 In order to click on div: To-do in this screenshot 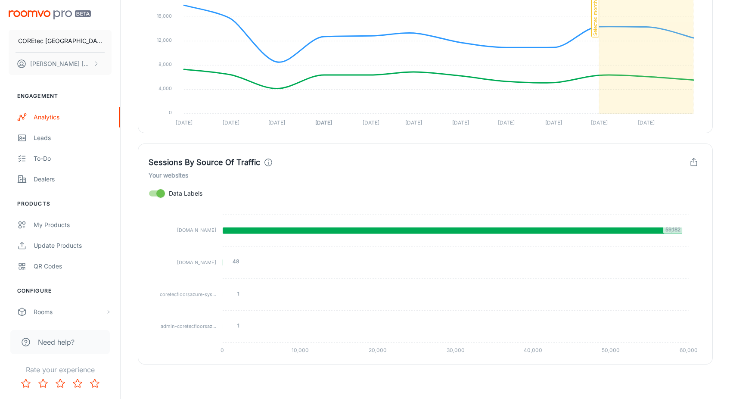, I will do `click(72, 159)`.